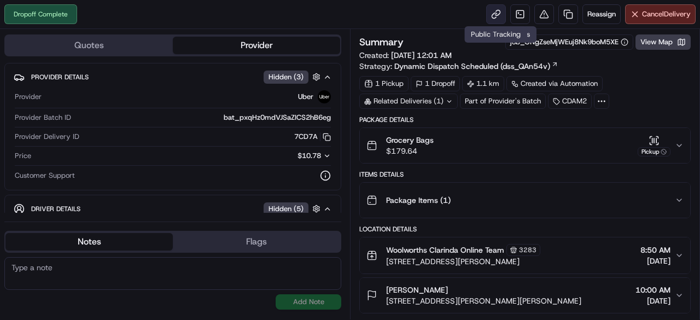 This screenshot has width=700, height=320. What do you see at coordinates (472, 66) in the screenshot?
I see `span: Dynamic Dispatch Scheduled (dss_QAn54v)` at bounding box center [472, 66].